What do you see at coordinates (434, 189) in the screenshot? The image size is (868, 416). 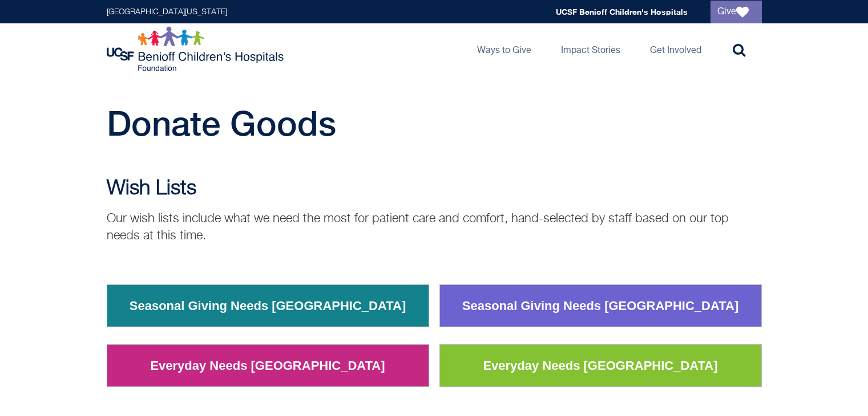 I see `h2: Wish Lists` at bounding box center [434, 189].